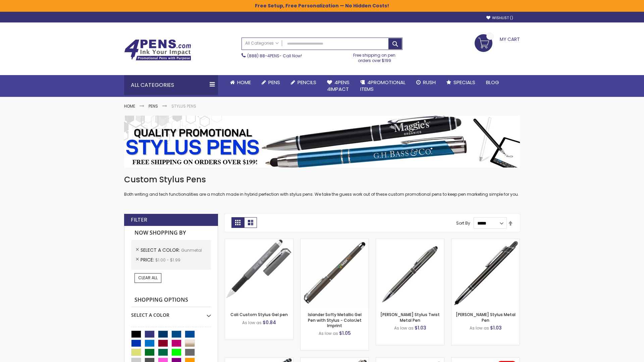 The height and width of the screenshot is (362, 644). What do you see at coordinates (322, 180) in the screenshot?
I see `h1: Custom Stylus Pens` at bounding box center [322, 180].